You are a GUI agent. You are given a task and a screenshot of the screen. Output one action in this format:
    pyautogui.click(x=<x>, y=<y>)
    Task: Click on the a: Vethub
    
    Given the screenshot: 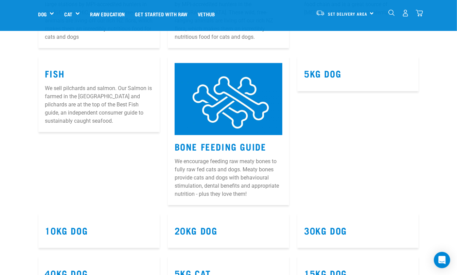 What is the action you would take?
    pyautogui.click(x=206, y=14)
    